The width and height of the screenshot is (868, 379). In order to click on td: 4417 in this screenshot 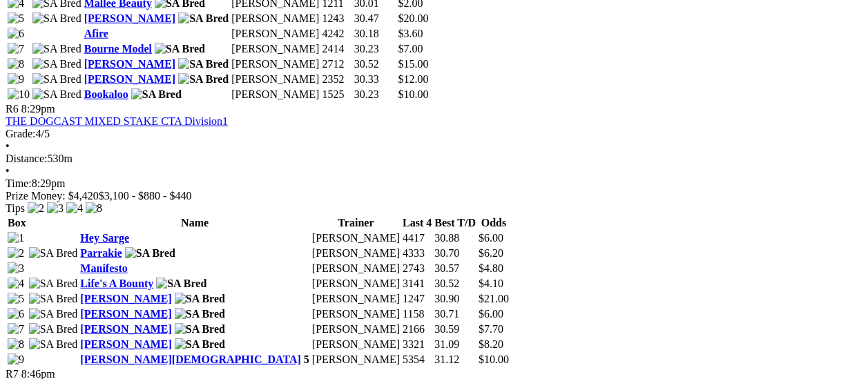, I will do `click(418, 239)`.